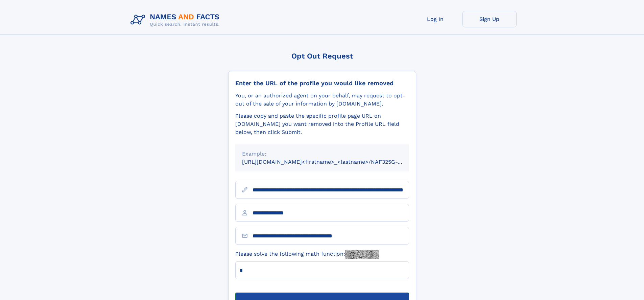 The height and width of the screenshot is (300, 644). I want to click on a: Sign Up, so click(490, 19).